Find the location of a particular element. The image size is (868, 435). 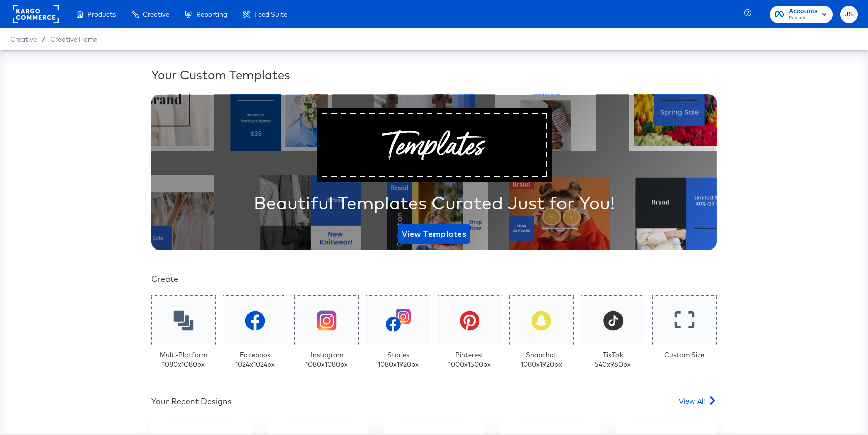

div: Custom Size is located at coordinates (685, 355).